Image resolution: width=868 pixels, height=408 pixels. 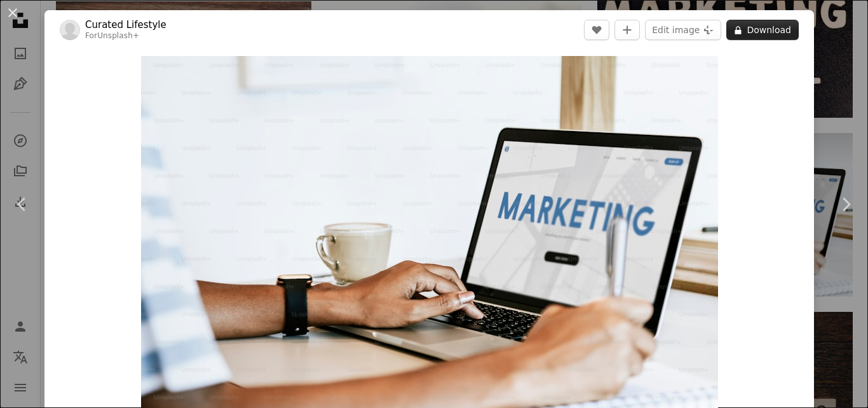 I want to click on a: Next, so click(x=846, y=204).